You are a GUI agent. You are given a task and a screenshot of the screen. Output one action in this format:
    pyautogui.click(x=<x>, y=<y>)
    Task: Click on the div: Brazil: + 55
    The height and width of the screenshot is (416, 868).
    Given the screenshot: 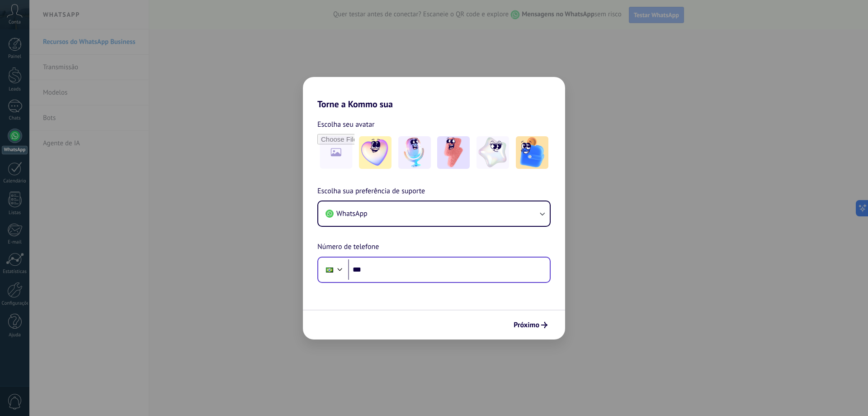 What is the action you would take?
    pyautogui.click(x=329, y=270)
    